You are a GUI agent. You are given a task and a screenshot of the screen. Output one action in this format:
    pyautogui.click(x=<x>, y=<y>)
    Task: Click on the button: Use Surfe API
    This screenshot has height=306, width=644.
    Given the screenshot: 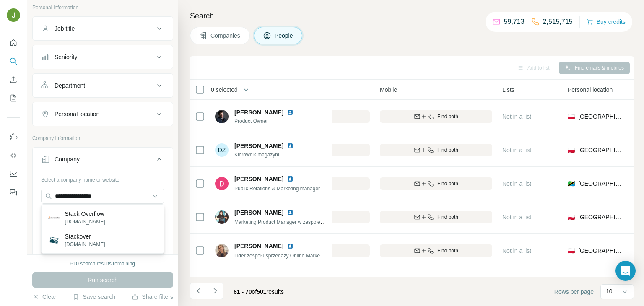 What is the action you would take?
    pyautogui.click(x=13, y=155)
    